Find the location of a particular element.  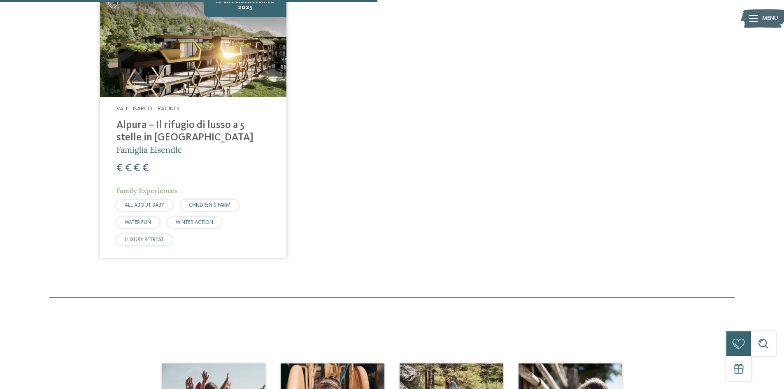

span: CHILDREN’S FARM is located at coordinates (210, 205).